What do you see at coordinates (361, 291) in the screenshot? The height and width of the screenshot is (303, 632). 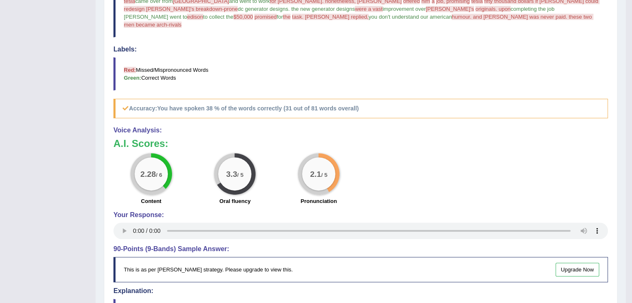 I see `h4: Explanation:` at bounding box center [361, 291].